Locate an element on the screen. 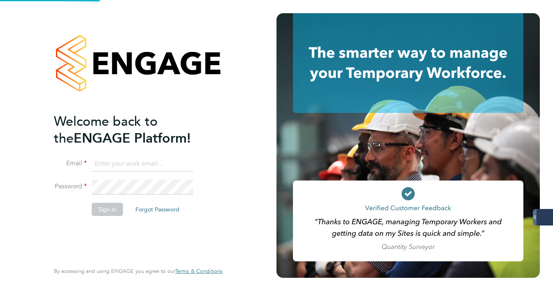  button: Sign In is located at coordinates (107, 209).